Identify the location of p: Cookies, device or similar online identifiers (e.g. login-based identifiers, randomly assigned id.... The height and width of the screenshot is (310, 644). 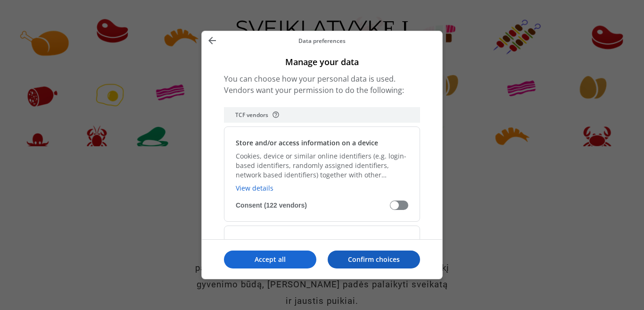
(322, 166).